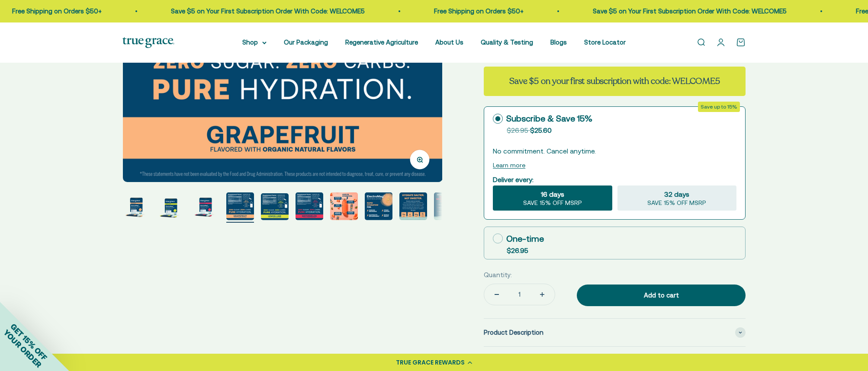 This screenshot has height=371, width=868. Describe the element at coordinates (378, 206) in the screenshot. I see `img: Rapid Hydration For: - Exercise endurance* - Stress support* - Electrolyte replenishment* - Muscl...` at that location.